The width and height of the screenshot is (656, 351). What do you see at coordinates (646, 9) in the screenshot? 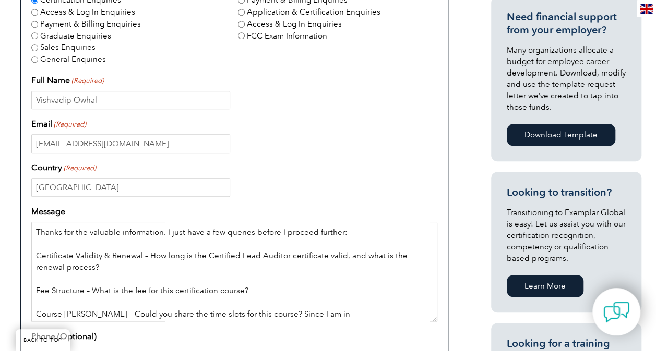
I see `img: en` at bounding box center [646, 9].